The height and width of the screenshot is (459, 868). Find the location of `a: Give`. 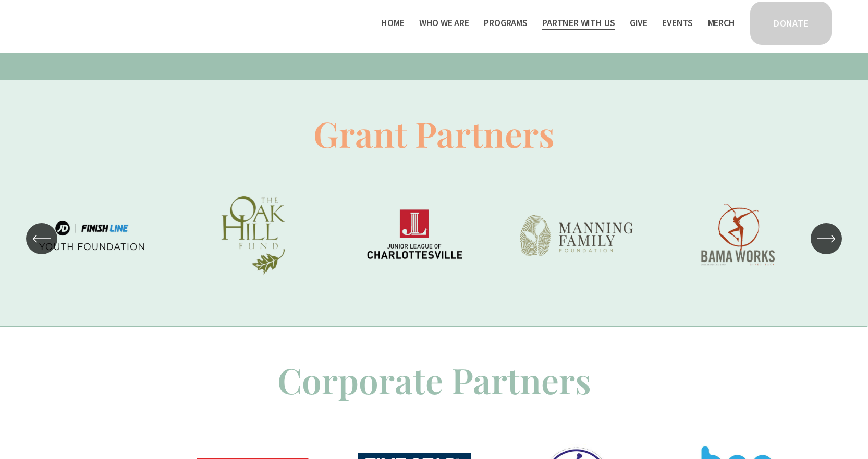

a: Give is located at coordinates (638, 23).